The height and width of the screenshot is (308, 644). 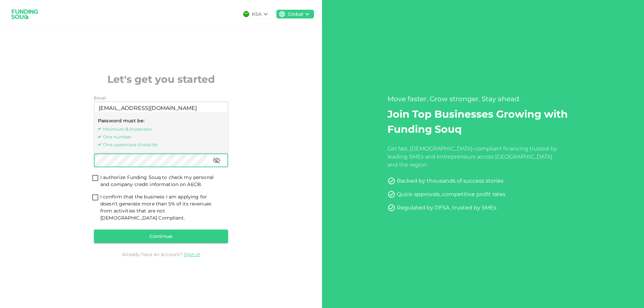 I want to click on span: Minimum 8 characters, so click(x=163, y=129).